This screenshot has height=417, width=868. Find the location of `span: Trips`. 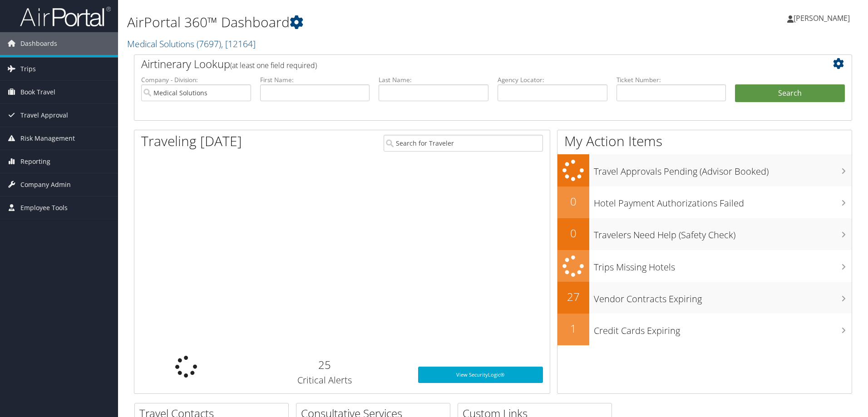

span: Trips is located at coordinates (28, 69).